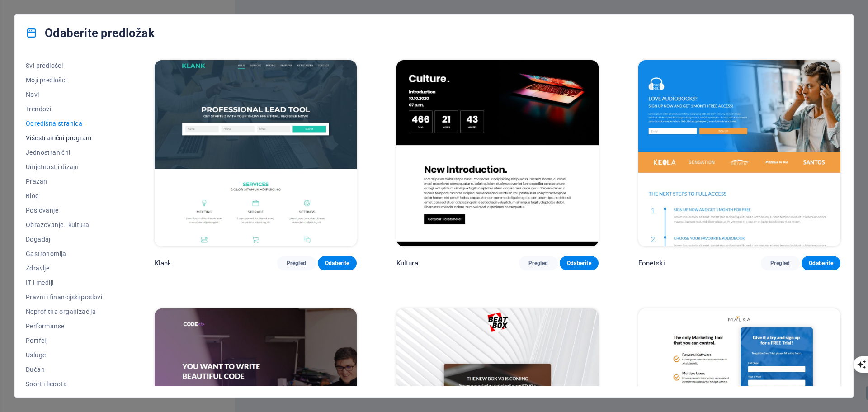 Image resolution: width=868 pixels, height=412 pixels. What do you see at coordinates (70, 355) in the screenshot?
I see `button: Usluge` at bounding box center [70, 355].